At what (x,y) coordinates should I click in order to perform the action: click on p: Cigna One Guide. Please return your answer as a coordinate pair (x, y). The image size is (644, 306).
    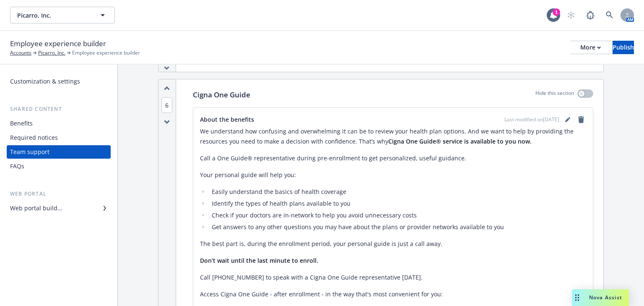
    Looking at the image, I should click on (221, 95).